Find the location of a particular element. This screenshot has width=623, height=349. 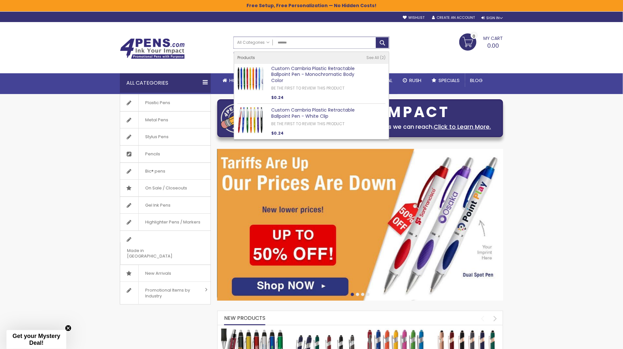

a: Plastic Pens is located at coordinates (165, 103).